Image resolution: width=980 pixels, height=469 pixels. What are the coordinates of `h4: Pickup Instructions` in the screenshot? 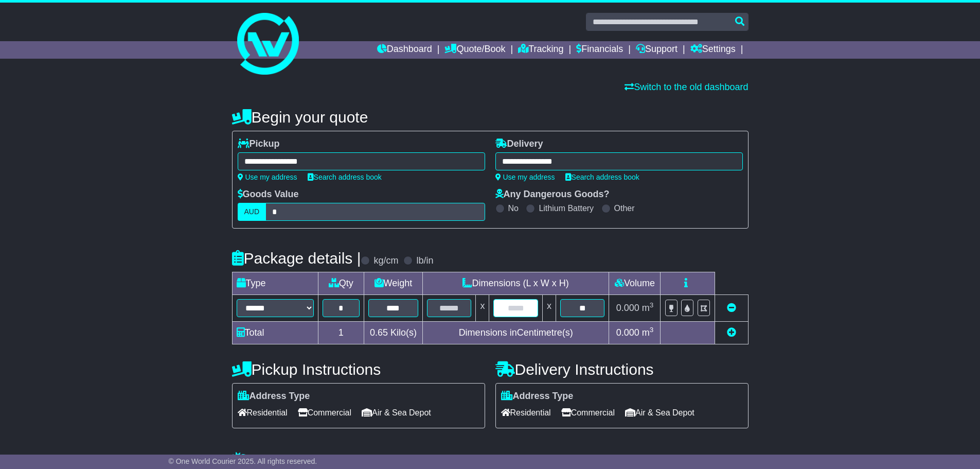 It's located at (359, 369).